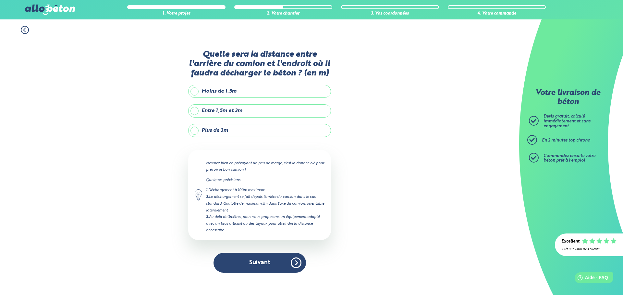 The width and height of the screenshot is (623, 295). What do you see at coordinates (259, 131) in the screenshot?
I see `label: Plus de 3m` at bounding box center [259, 131].